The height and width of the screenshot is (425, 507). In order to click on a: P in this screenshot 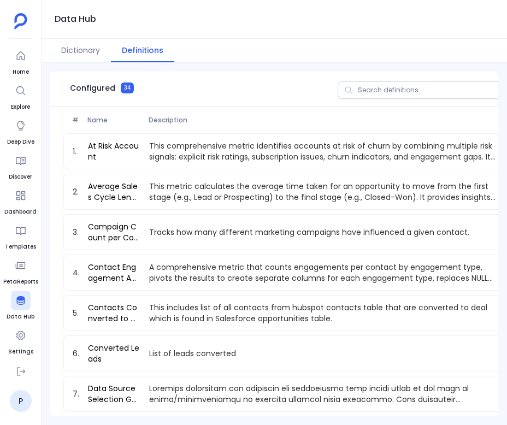, I will do `click(21, 401)`.